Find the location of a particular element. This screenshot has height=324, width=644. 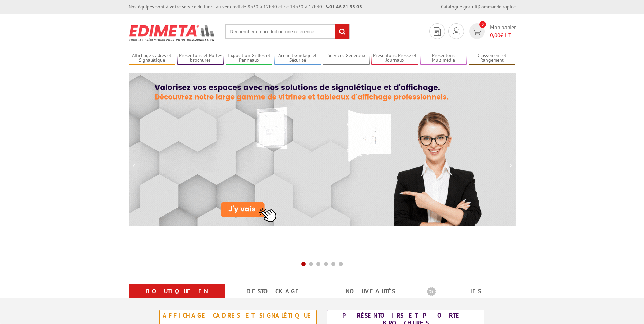

a: Affichage Cadres et Signalétique is located at coordinates (152, 58).